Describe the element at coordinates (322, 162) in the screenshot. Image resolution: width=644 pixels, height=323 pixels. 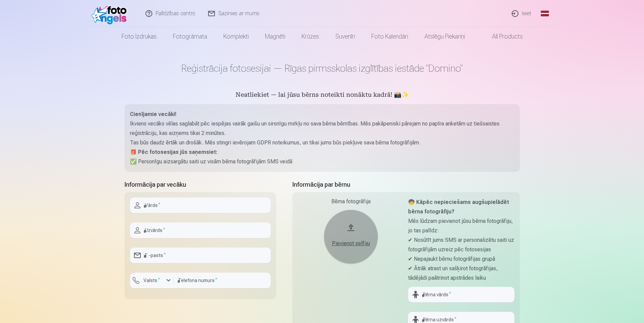
I see `p: ✅ Personīgu aizsargātu saiti uz visām bērna fotogrāfijām SMS veidā` at that location.